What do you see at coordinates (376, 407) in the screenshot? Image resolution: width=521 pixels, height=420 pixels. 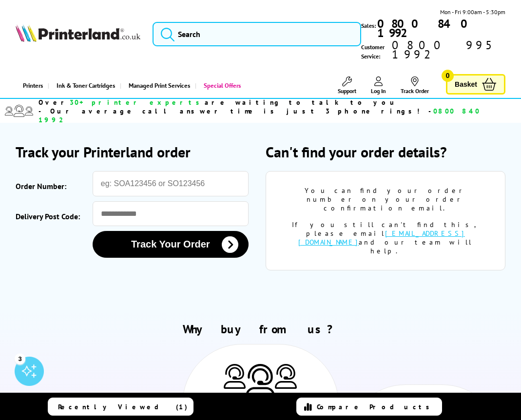 I see `span: Compare Products` at bounding box center [376, 407].